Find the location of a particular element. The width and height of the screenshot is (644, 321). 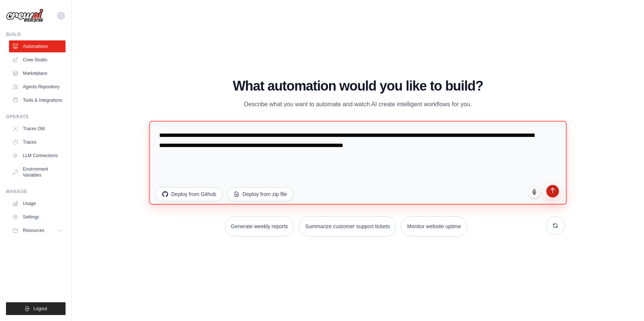

button: Resources is located at coordinates (37, 230).